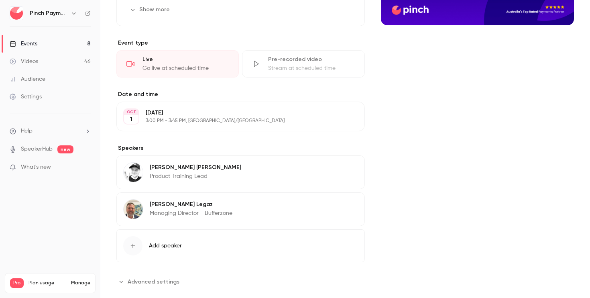 The width and height of the screenshot is (590, 298). I want to click on div: Settings, so click(26, 97).